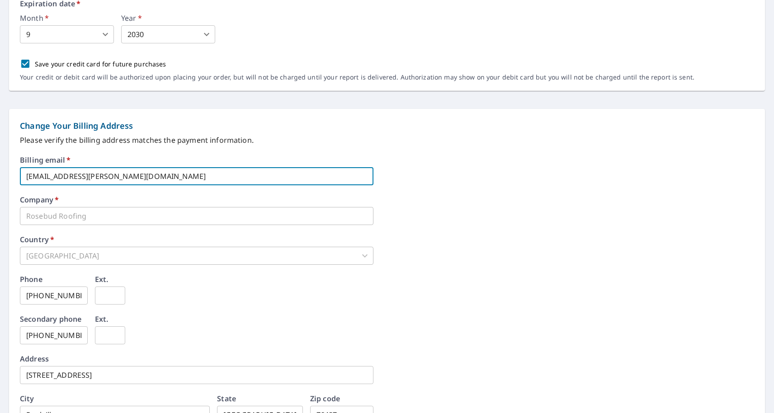 The width and height of the screenshot is (774, 413). I want to click on div: 2030, so click(168, 34).